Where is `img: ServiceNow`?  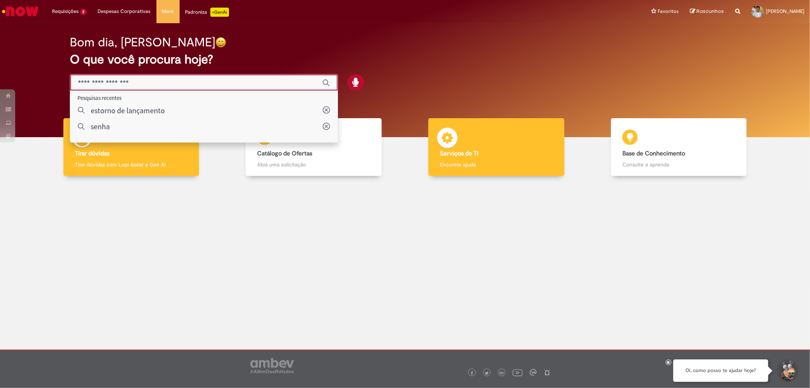
img: ServiceNow is located at coordinates (20, 11).